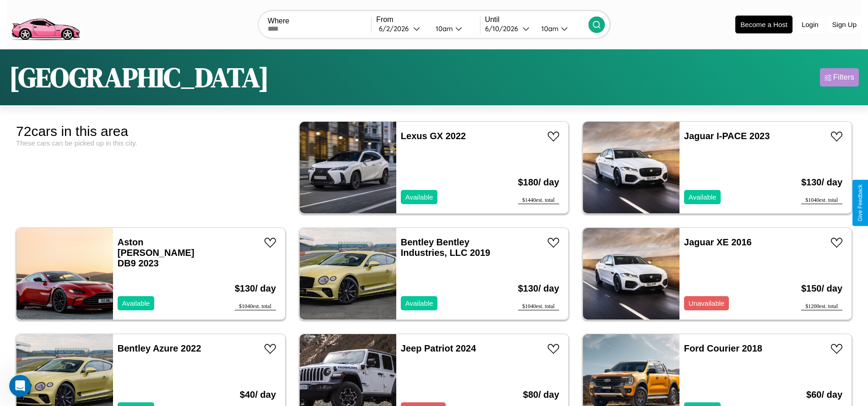  Describe the element at coordinates (45, 23) in the screenshot. I see `img: logo` at that location.